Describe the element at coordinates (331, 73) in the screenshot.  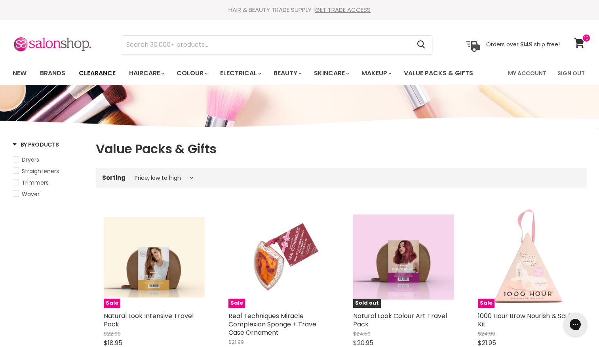
I see `a: Skincare` at that location.